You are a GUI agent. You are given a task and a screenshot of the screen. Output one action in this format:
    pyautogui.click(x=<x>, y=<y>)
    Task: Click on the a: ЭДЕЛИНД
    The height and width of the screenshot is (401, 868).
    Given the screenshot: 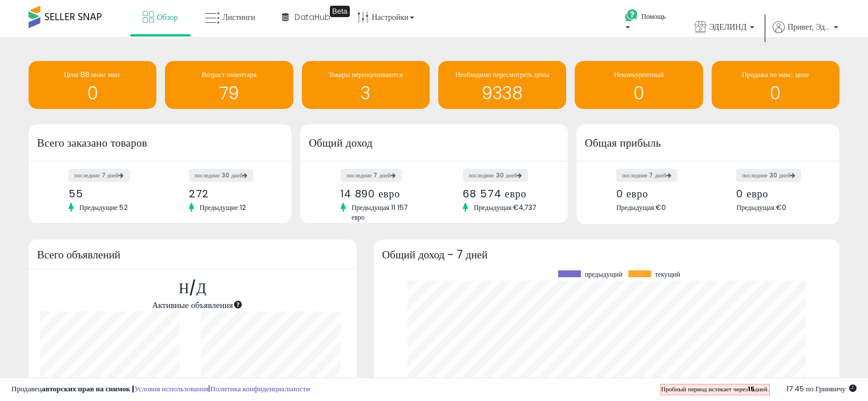 What is the action you would take?
    pyautogui.click(x=724, y=28)
    